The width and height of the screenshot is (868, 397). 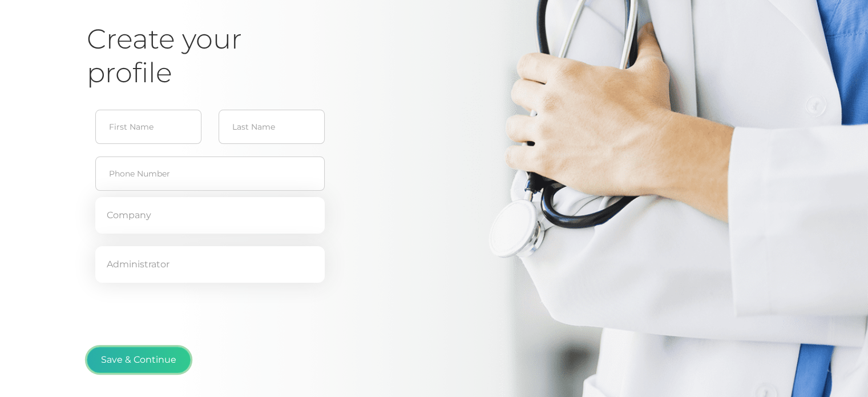 What do you see at coordinates (271, 127) in the screenshot?
I see `input: Last Name` at bounding box center [271, 127].